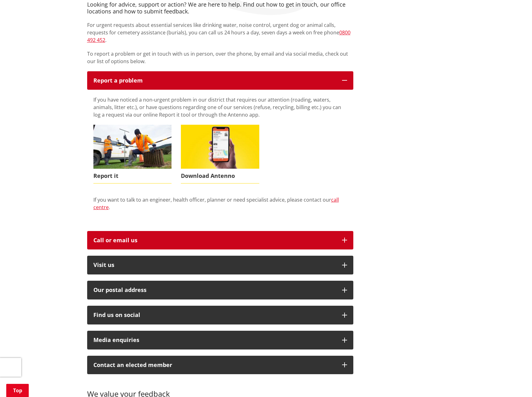 This screenshot has height=397, width=532. Describe the element at coordinates (216, 204) in the screenshot. I see `a: call centre` at that location.